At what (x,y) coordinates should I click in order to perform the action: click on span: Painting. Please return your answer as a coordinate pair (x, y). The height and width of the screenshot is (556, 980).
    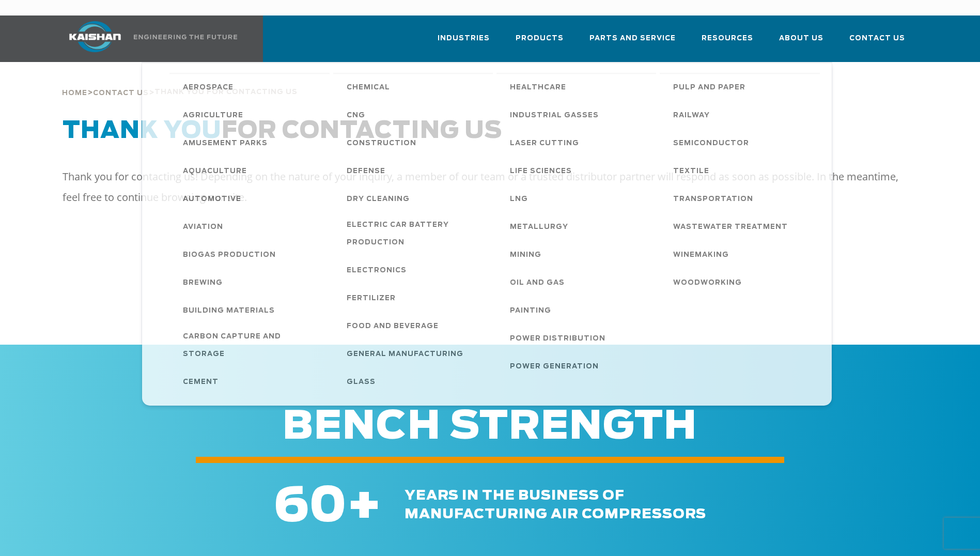
    Looking at the image, I should click on (531, 311).